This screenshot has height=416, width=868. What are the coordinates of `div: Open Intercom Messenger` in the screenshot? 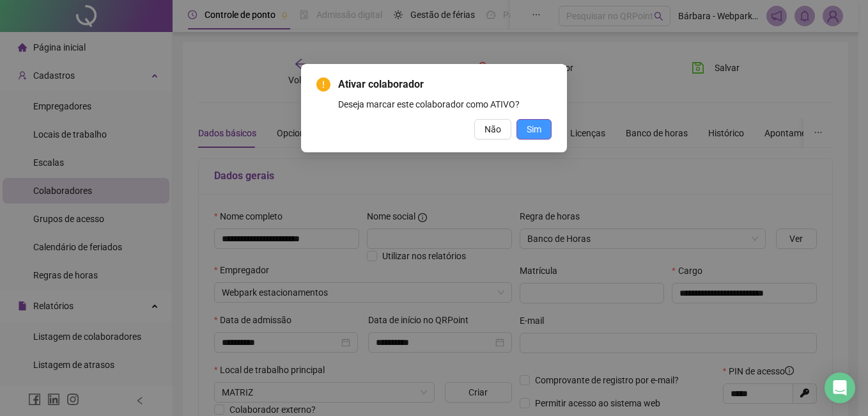 It's located at (840, 387).